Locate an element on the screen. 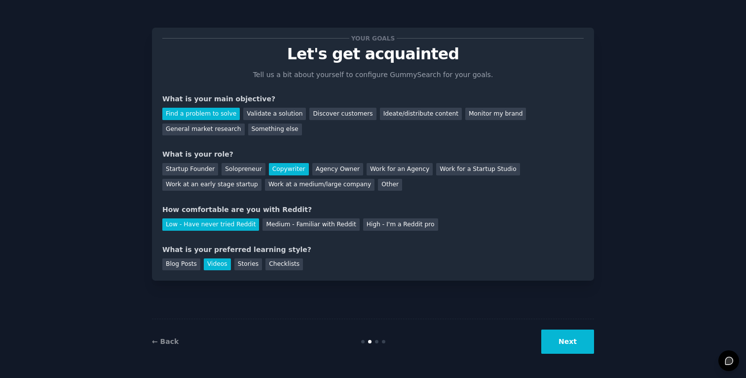 The image size is (746, 378). div: Copywriter is located at coordinates (289, 169).